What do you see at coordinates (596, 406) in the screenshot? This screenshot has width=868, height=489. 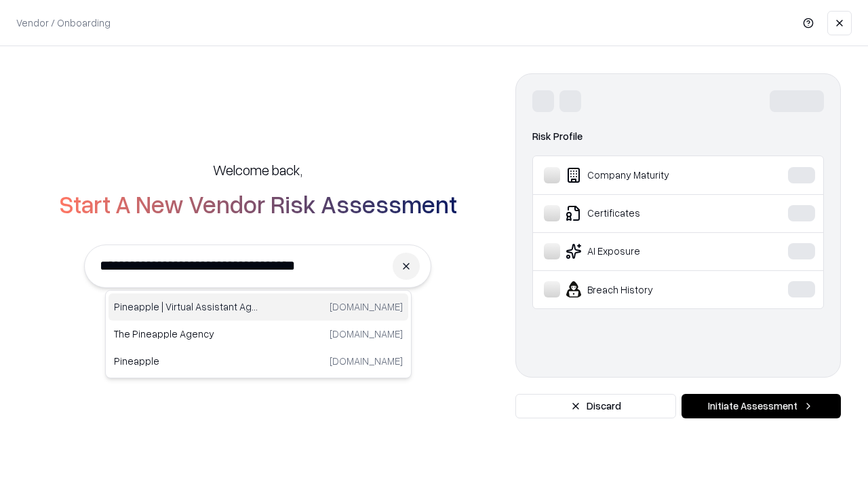 I see `button: Discard` at bounding box center [596, 406].